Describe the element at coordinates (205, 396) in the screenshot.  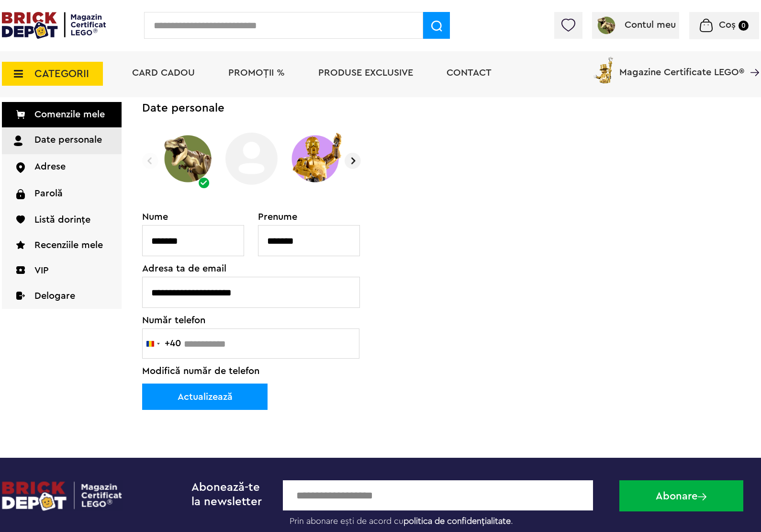
I see `button: Actualizează` at that location.